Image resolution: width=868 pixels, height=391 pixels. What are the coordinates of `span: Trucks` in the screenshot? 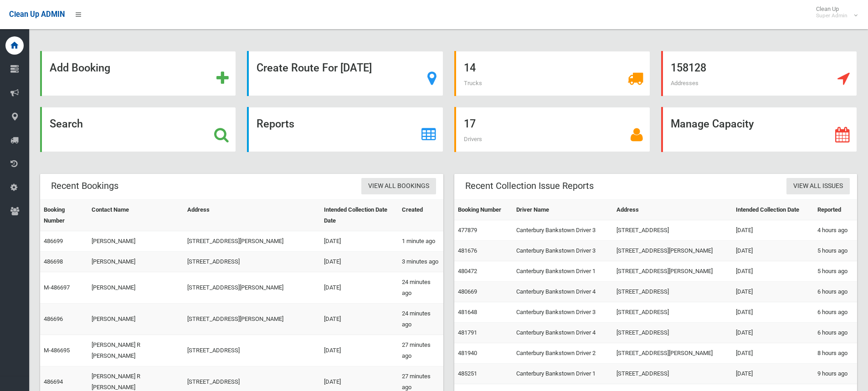 It's located at (473, 83).